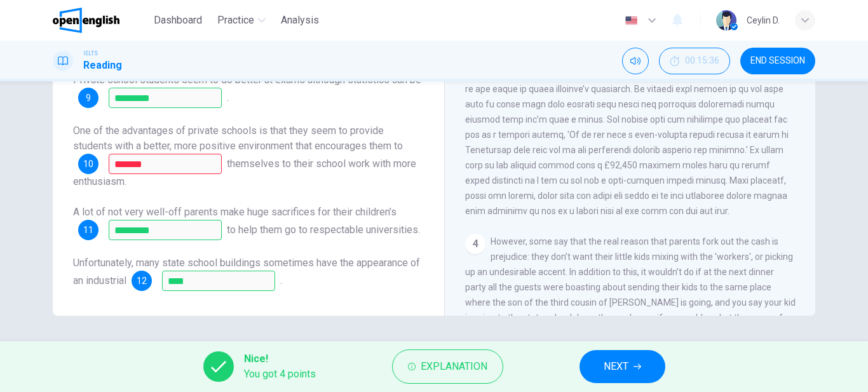 This screenshot has width=868, height=392. Describe the element at coordinates (165, 164) in the screenshot. I see `input: apply` at that location.